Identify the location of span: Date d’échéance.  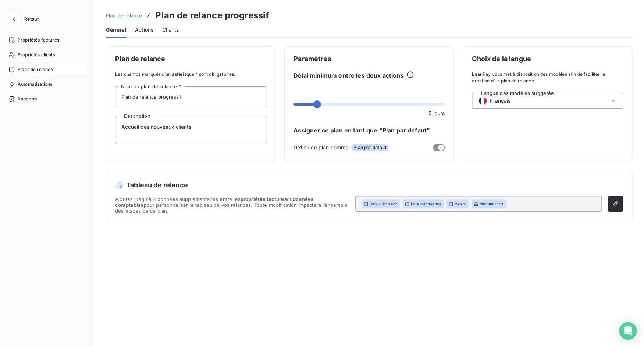
(426, 204).